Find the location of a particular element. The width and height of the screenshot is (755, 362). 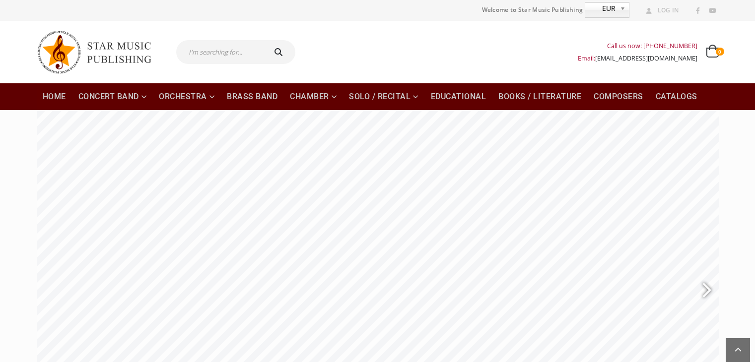

div: Email: is located at coordinates (637, 58).